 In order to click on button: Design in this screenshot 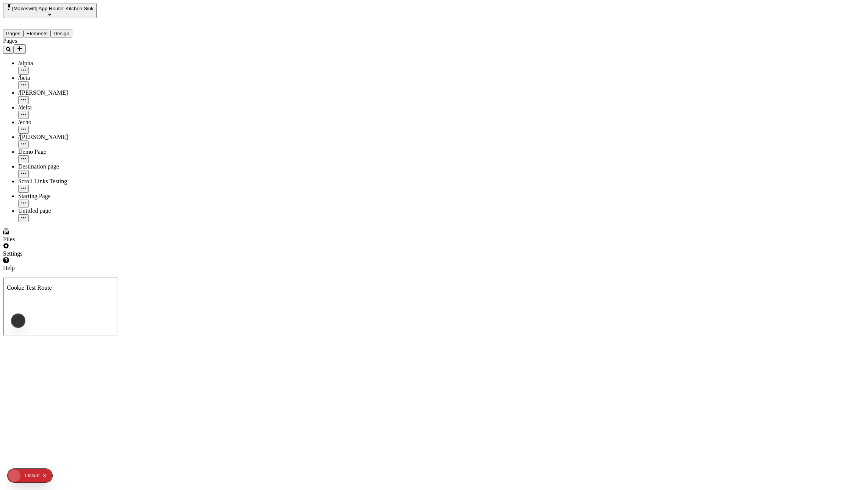, I will do `click(62, 34)`.